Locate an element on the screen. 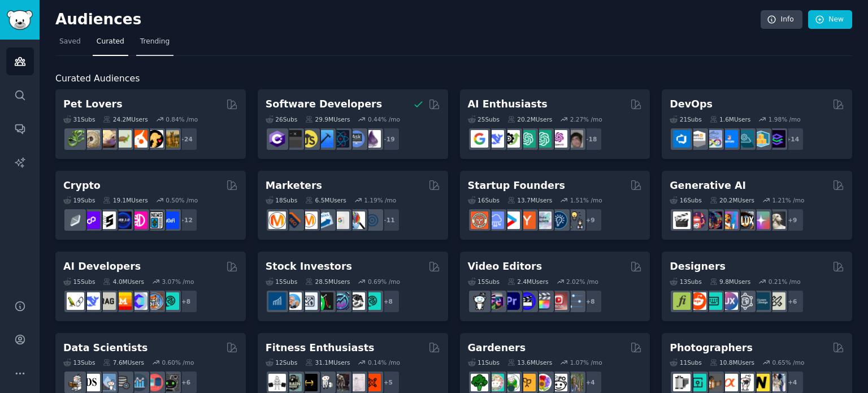  img: indiehackers is located at coordinates (542, 220).